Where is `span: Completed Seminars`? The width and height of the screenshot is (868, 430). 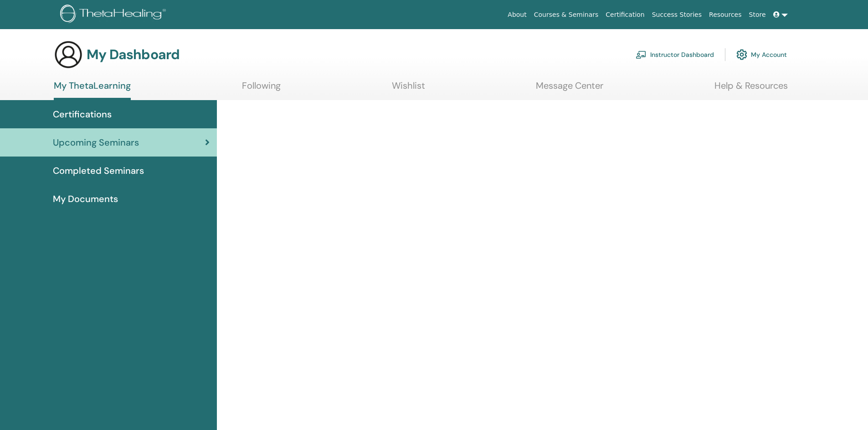
span: Completed Seminars is located at coordinates (98, 171).